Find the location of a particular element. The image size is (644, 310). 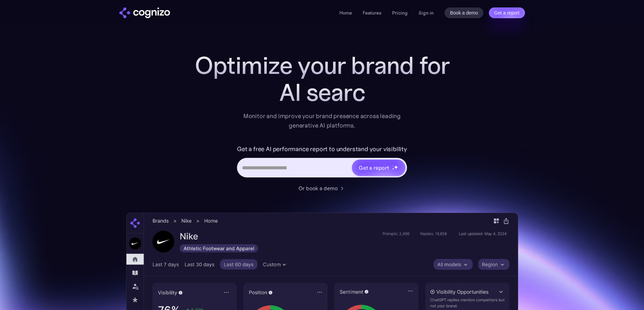

div: AI searc is located at coordinates (322, 92).